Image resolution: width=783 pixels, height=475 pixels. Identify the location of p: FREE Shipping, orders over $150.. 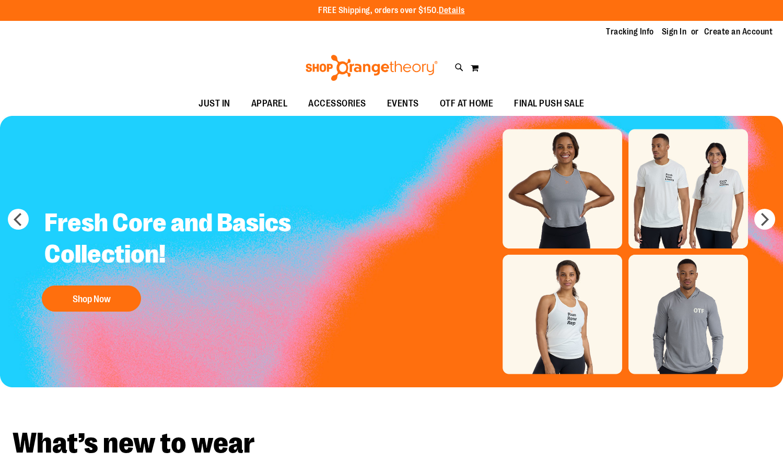
(391, 10).